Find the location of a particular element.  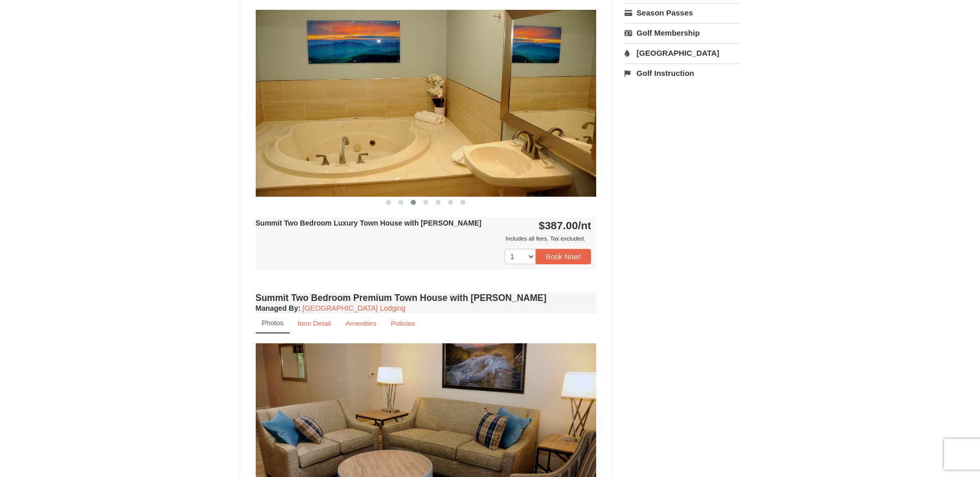

button: Book Now! is located at coordinates (564, 256).